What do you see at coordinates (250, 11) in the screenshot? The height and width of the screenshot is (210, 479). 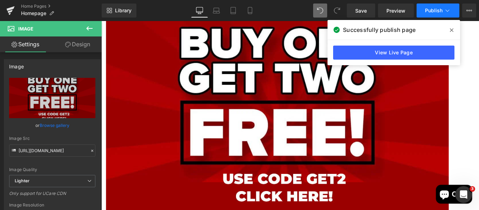 I see `a: Mobile` at bounding box center [250, 11].